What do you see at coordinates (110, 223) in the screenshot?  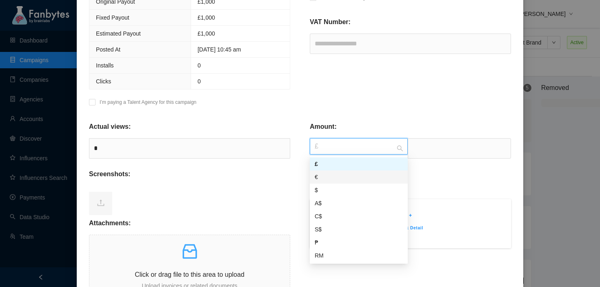 I see `p: Attachments:` at bounding box center [110, 223].